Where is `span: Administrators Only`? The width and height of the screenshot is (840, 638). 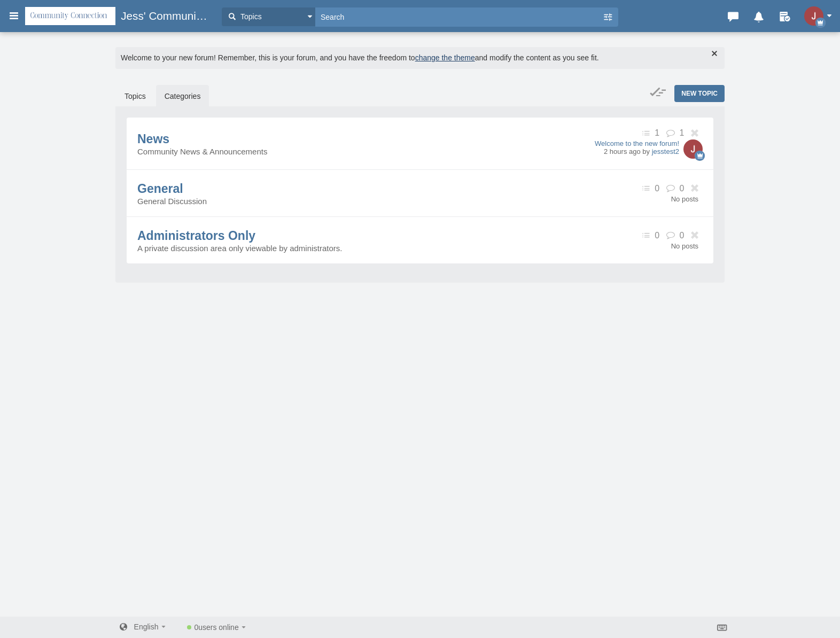
span: Administrators Only is located at coordinates (196, 235).